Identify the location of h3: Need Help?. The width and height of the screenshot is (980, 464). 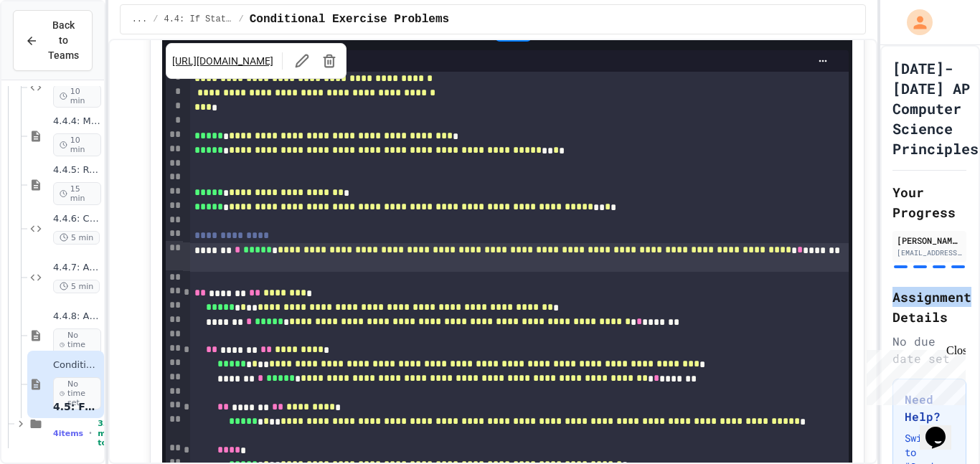
(929, 408).